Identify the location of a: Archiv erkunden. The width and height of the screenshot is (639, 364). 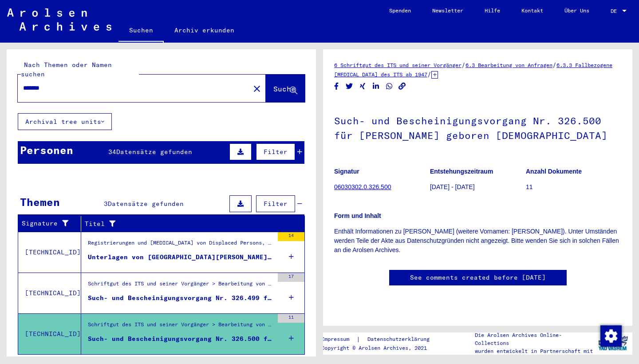
(204, 30).